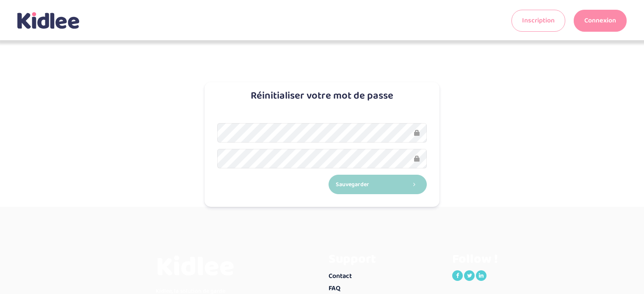 Image resolution: width=644 pixels, height=294 pixels. I want to click on a: Contact, so click(384, 276).